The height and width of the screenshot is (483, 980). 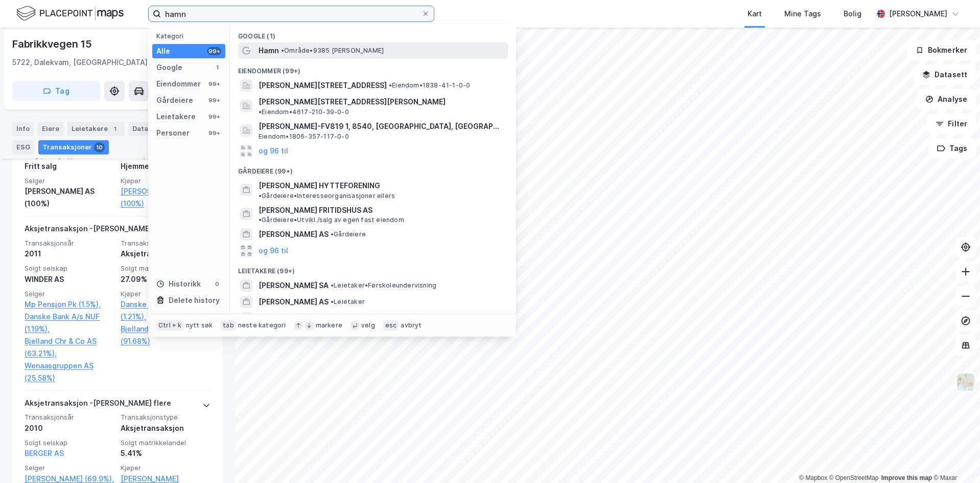 I want to click on span: Eiendom • 1838-41-1-0-0, so click(x=429, y=86).